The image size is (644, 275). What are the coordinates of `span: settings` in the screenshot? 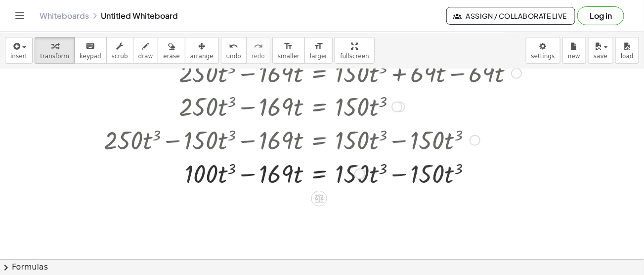 It's located at (543, 56).